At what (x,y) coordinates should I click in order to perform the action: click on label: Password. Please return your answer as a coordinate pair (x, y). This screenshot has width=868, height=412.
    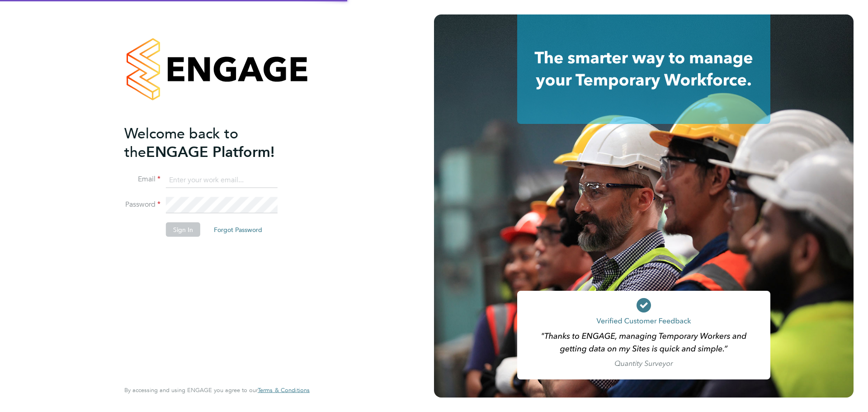
    Looking at the image, I should click on (143, 204).